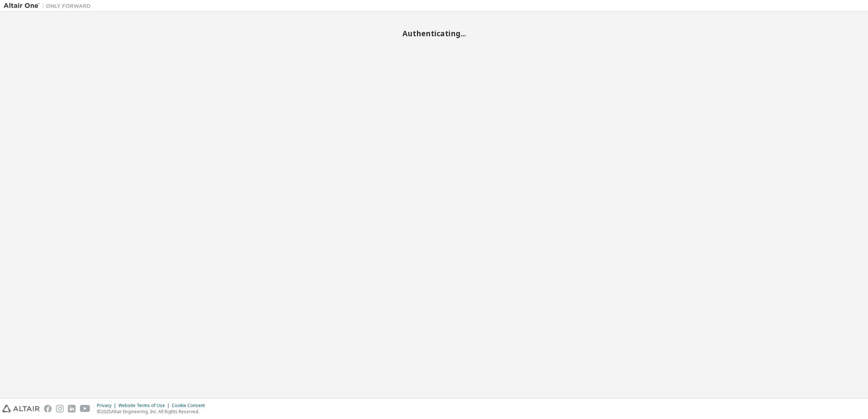 The width and height of the screenshot is (868, 419). Describe the element at coordinates (434, 34) in the screenshot. I see `h2: Authenticating...` at that location.